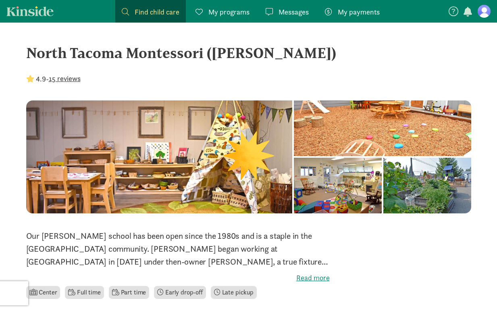  What do you see at coordinates (30, 11) in the screenshot?
I see `a: Kinside` at bounding box center [30, 11].